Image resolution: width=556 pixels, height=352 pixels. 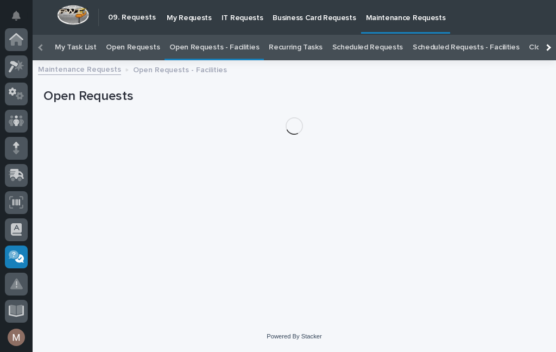 What do you see at coordinates (75, 47) in the screenshot?
I see `a: My Task List` at bounding box center [75, 47].